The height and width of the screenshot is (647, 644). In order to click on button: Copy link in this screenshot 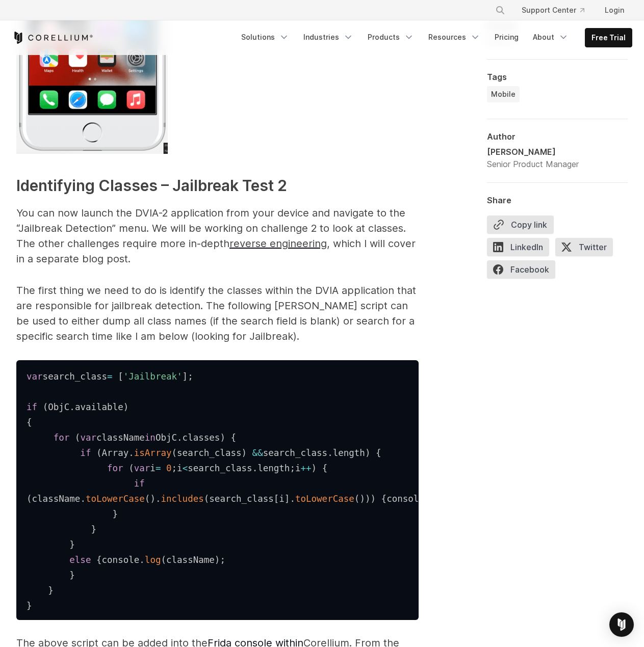, I will do `click(520, 224)`.